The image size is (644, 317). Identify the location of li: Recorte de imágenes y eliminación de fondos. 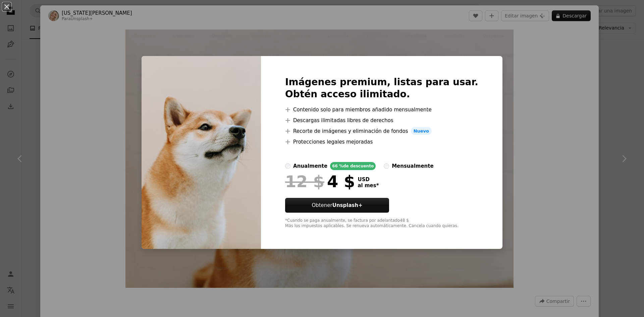
(382, 131).